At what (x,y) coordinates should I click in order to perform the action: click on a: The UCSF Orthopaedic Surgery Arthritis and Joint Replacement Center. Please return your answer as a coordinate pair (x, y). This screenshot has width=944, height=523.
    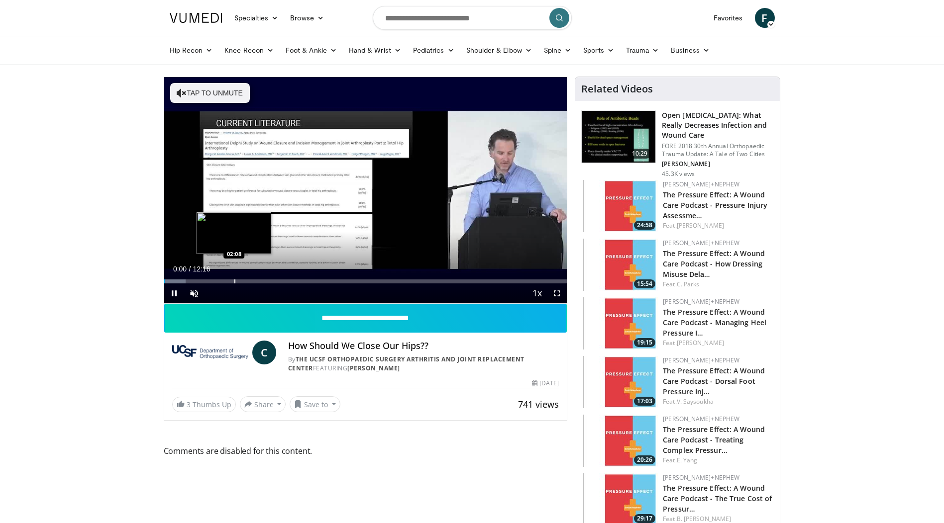
    Looking at the image, I should click on (406, 364).